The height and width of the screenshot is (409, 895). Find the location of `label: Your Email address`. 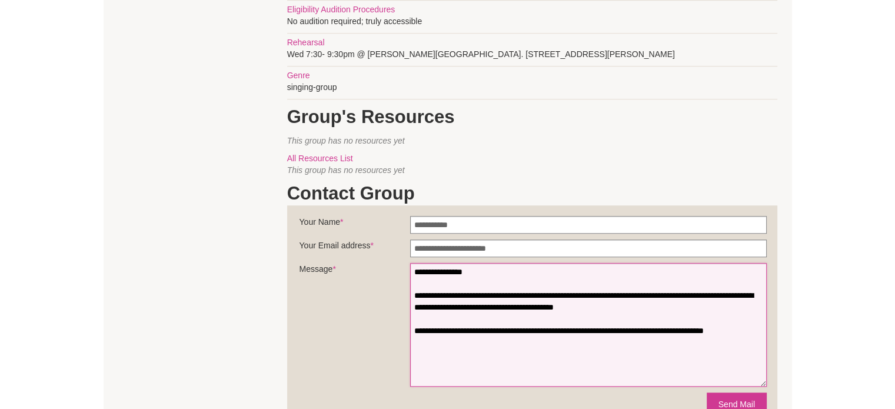

label: Your Email address is located at coordinates (355, 248).